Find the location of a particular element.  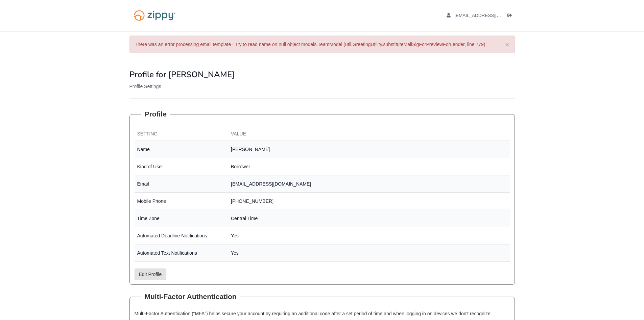

legend: Profile is located at coordinates (156, 114).